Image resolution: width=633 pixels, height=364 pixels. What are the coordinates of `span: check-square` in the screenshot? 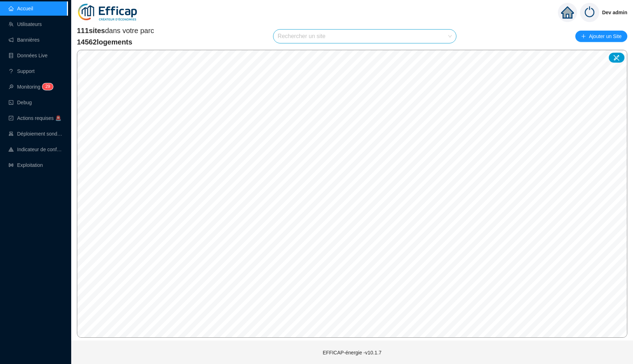 It's located at (11, 119).